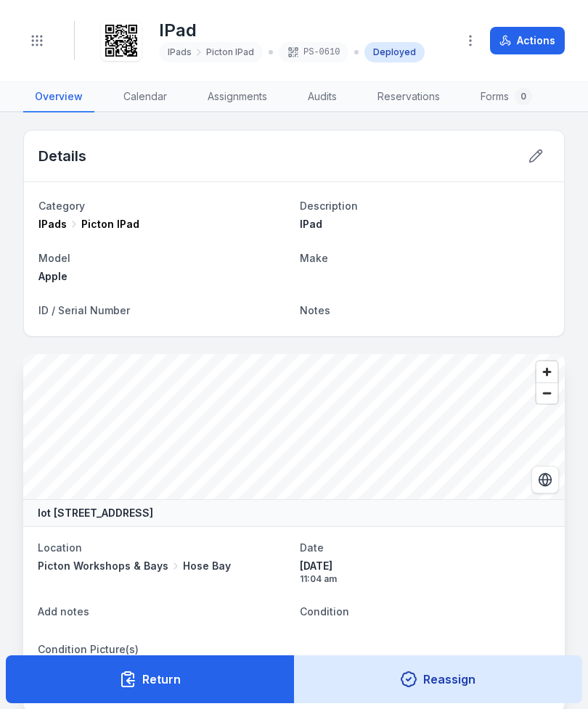 This screenshot has height=709, width=588. I want to click on span: IPad, so click(311, 224).